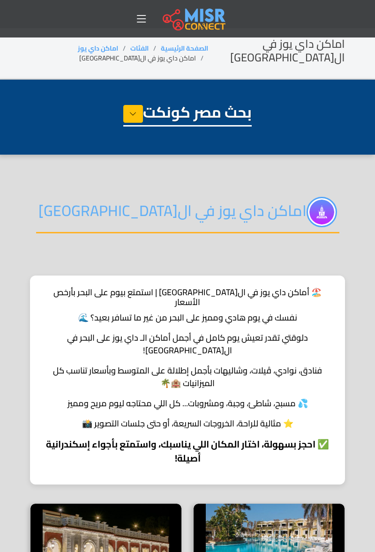 The height and width of the screenshot is (552, 375). What do you see at coordinates (321, 212) in the screenshot?
I see `img: ZYdNikxKCXaJb8C8X8Vj.png` at bounding box center [321, 212].